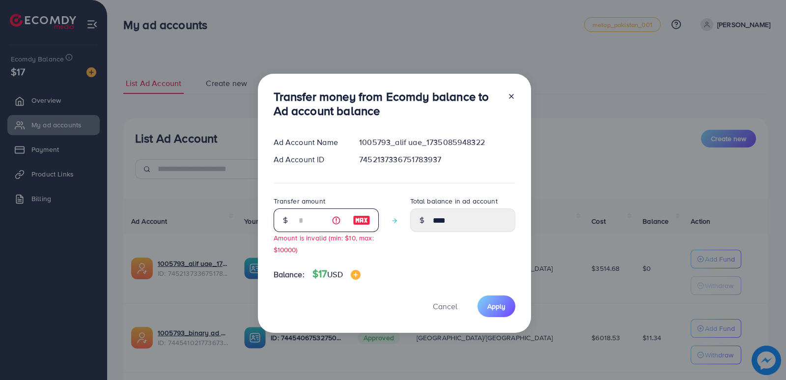 This screenshot has width=786, height=380. I want to click on span: Apply, so click(496, 306).